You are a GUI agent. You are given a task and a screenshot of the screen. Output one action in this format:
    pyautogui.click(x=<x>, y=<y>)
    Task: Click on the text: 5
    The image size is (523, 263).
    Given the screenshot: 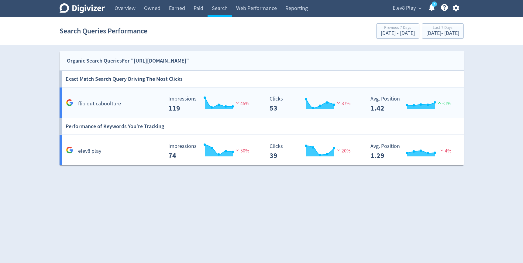 What is the action you would take?
    pyautogui.click(x=434, y=4)
    